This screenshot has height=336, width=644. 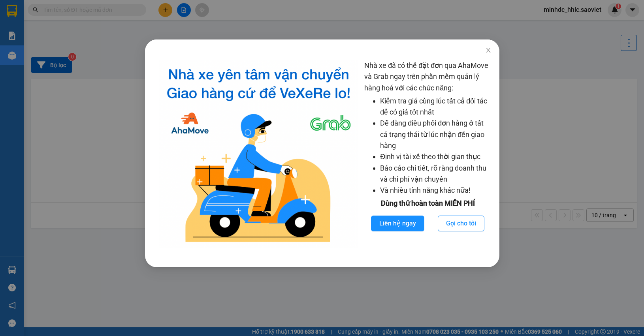 What do you see at coordinates (435, 174) in the screenshot?
I see `li: Báo cáo chi tiết, rõ ràng doanh thu và chi phí vận chuyển` at bounding box center [435, 174].